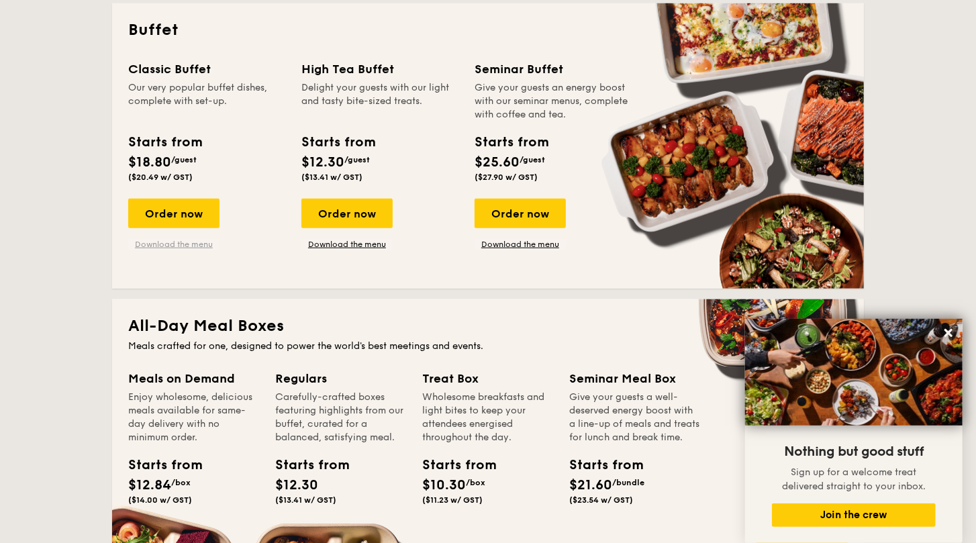  What do you see at coordinates (629, 483) in the screenshot?
I see `span: /bundle` at bounding box center [629, 483].